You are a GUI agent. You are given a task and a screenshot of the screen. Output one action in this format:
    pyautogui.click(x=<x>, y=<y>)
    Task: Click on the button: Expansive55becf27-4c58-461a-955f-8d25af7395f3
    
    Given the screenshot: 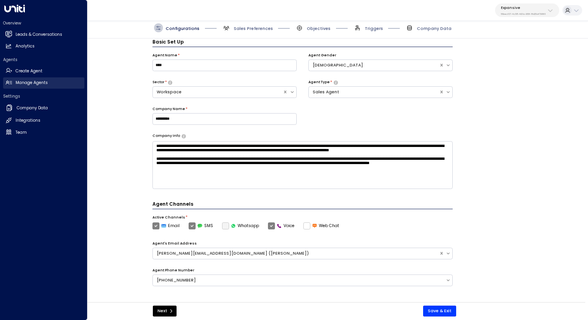 What is the action you would take?
    pyautogui.click(x=527, y=10)
    